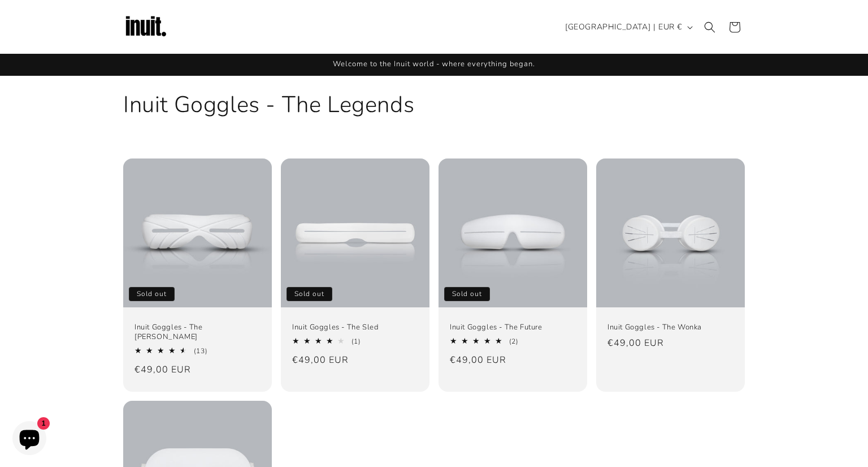  Describe the element at coordinates (434, 64) in the screenshot. I see `span: Welcome to the Inuit world - where everything began.` at that location.